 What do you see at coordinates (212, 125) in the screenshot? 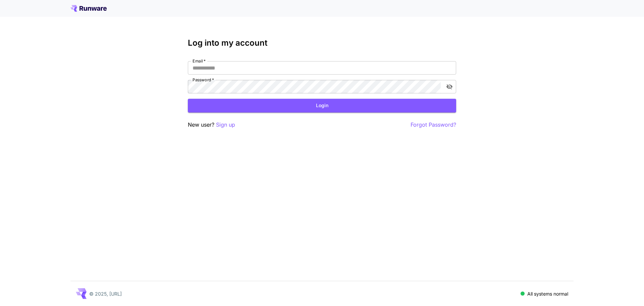
I see `p: New user?` at bounding box center [212, 125].